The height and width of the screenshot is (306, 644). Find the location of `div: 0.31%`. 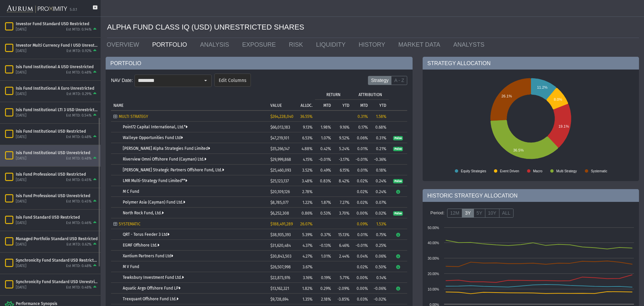

div: 0.31% is located at coordinates (361, 116).